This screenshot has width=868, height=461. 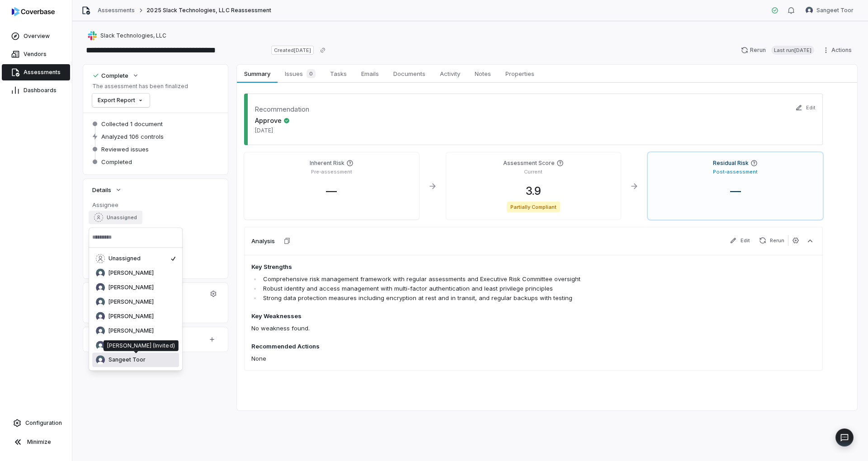 I want to click on button: Sangeet Toor avatarSangeet Toor, so click(x=830, y=10).